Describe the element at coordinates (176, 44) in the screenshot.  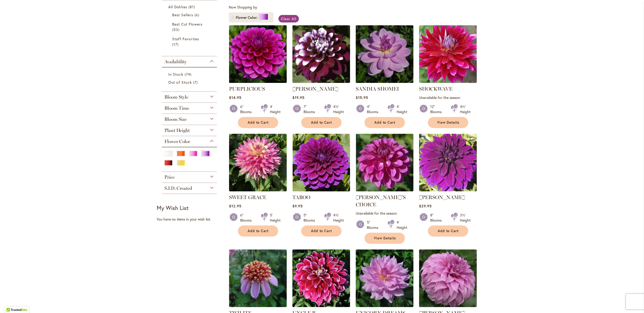
I see `span: 17` at that location.